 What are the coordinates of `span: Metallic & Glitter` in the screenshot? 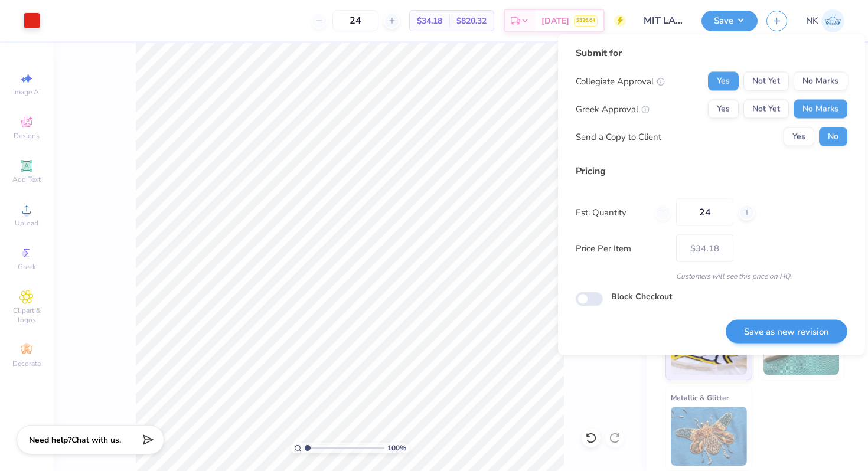 It's located at (700, 397).